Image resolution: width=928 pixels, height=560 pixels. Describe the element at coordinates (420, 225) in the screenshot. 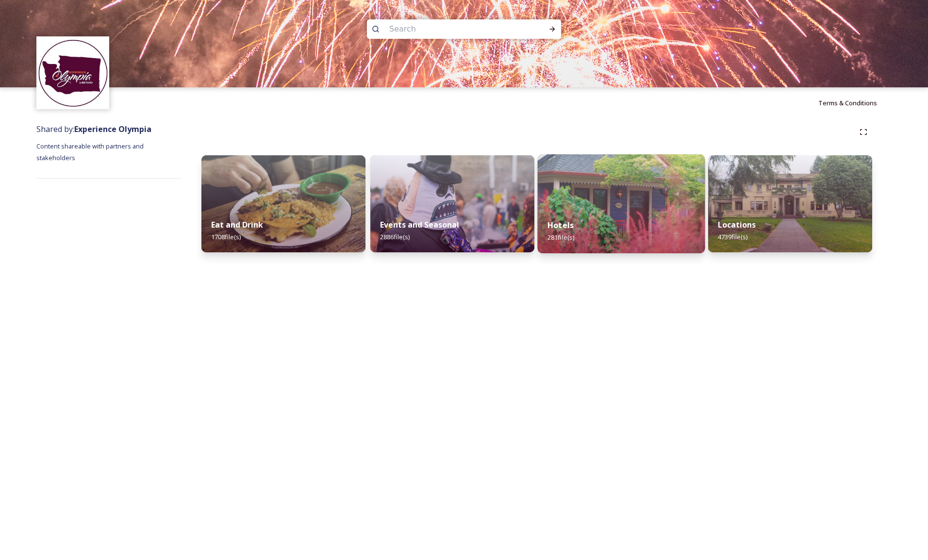

I see `strong: Events and Seasonal` at that location.